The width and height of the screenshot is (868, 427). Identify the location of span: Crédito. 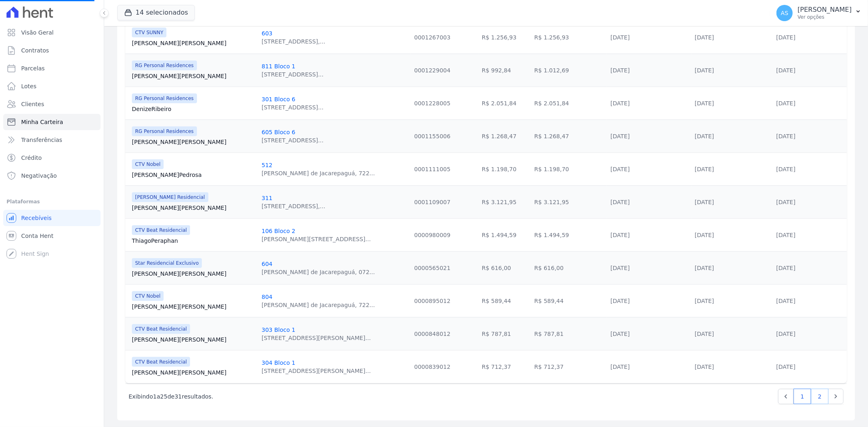
(32, 158).